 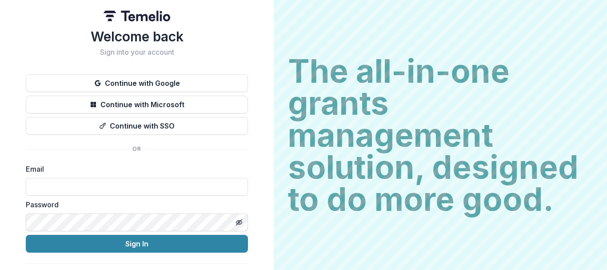 What do you see at coordinates (137, 36) in the screenshot?
I see `h1: Welcome back` at bounding box center [137, 36].